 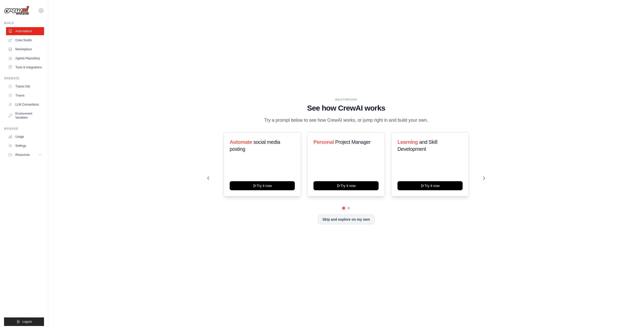 What do you see at coordinates (346, 108) in the screenshot?
I see `h1: See how CrewAI works` at bounding box center [346, 108].